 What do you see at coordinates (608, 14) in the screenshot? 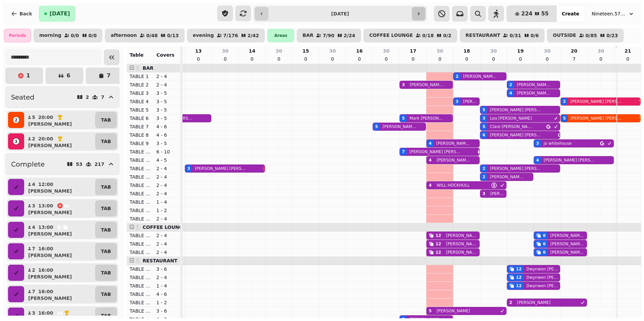
I see `span: Nineteen.57 Restaurant & Bar` at bounding box center [608, 14].